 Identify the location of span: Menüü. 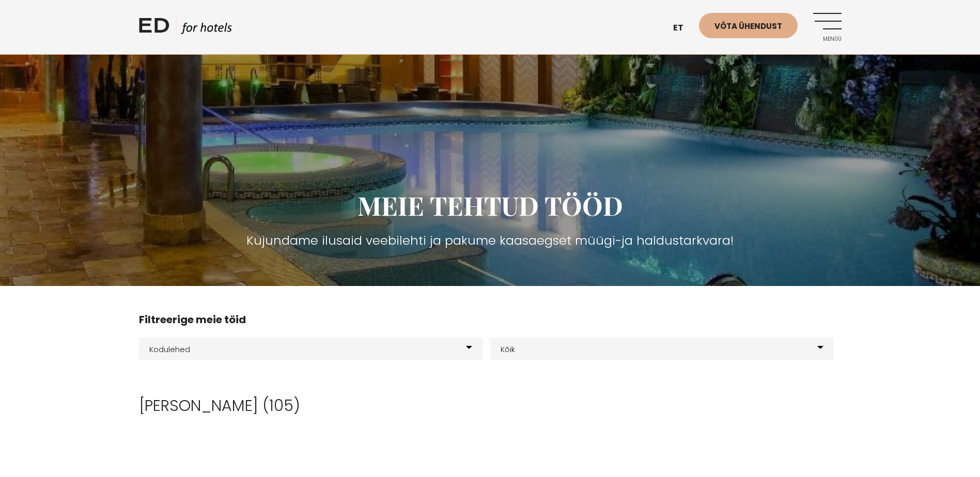
(827, 40).